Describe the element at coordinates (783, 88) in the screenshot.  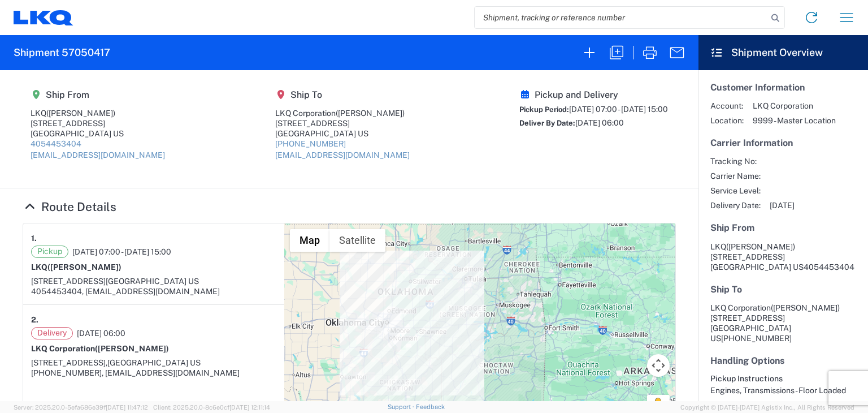
I see `h5: Customer Information` at that location.